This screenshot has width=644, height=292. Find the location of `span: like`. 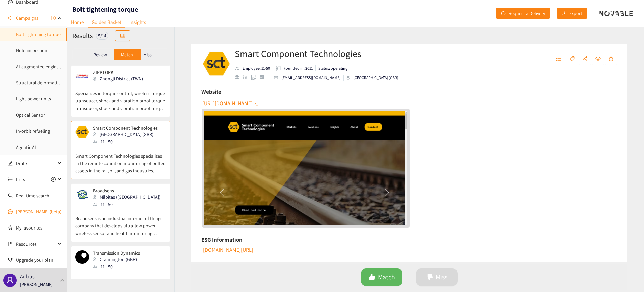

span: like is located at coordinates (372, 277).